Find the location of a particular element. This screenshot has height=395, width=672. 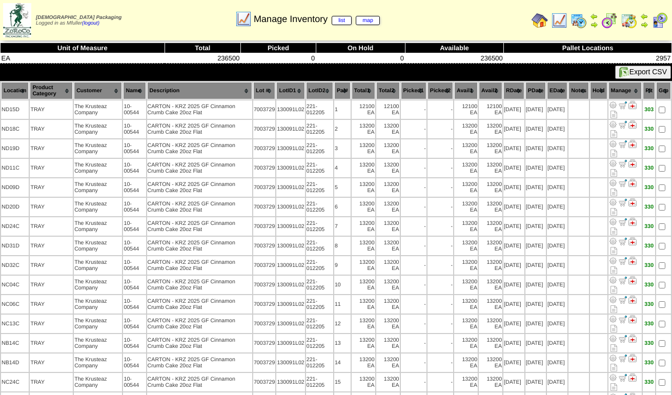

th: Product Category is located at coordinates (51, 91).